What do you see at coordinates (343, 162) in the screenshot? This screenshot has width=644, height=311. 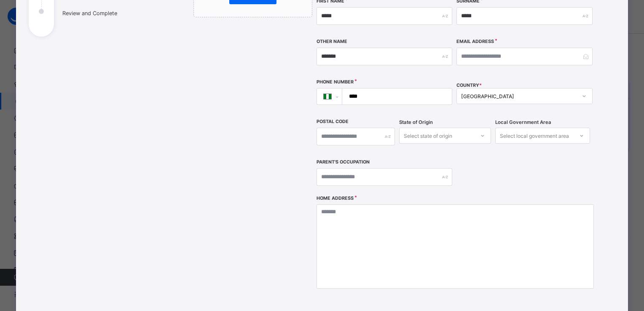 I see `label: Parent's Occupation` at bounding box center [343, 162].